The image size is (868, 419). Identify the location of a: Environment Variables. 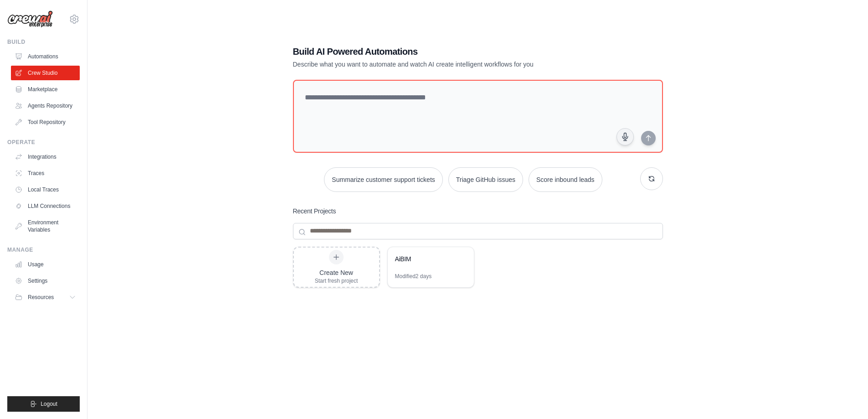
(45, 226).